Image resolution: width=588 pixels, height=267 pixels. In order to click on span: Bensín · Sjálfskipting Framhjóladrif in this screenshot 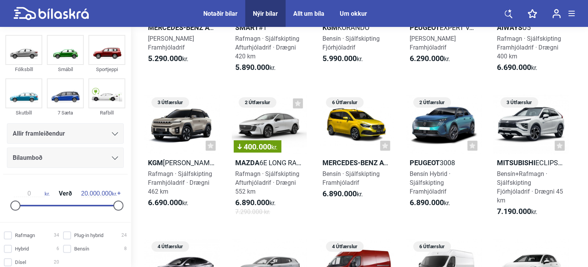, I will do `click(351, 178)`.